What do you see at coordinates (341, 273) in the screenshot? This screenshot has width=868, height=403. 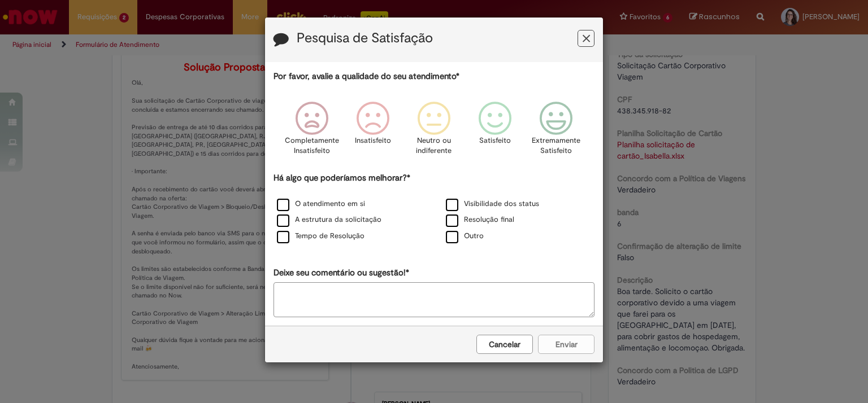 I see `label: Deixe seu comentário ou sugestão!*` at bounding box center [341, 273].